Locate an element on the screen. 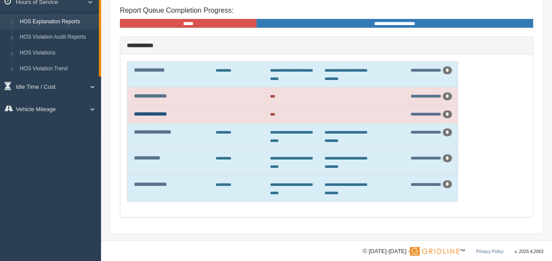  a: HOS Explanation Reports is located at coordinates (57, 22).